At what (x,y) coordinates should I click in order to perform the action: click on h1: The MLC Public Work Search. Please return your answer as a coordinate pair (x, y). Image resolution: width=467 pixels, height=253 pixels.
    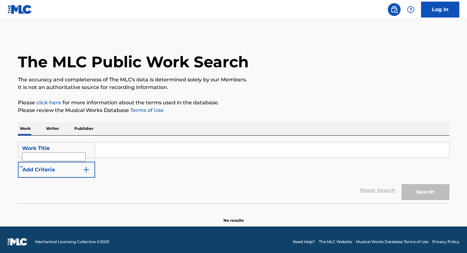
    Looking at the image, I should click on (133, 62).